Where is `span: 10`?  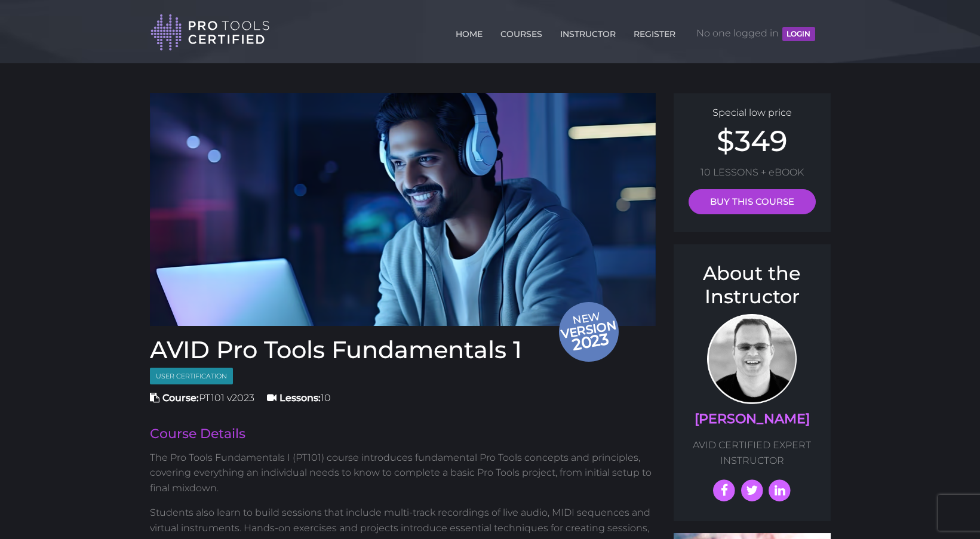
span: 10 is located at coordinates (299, 397).